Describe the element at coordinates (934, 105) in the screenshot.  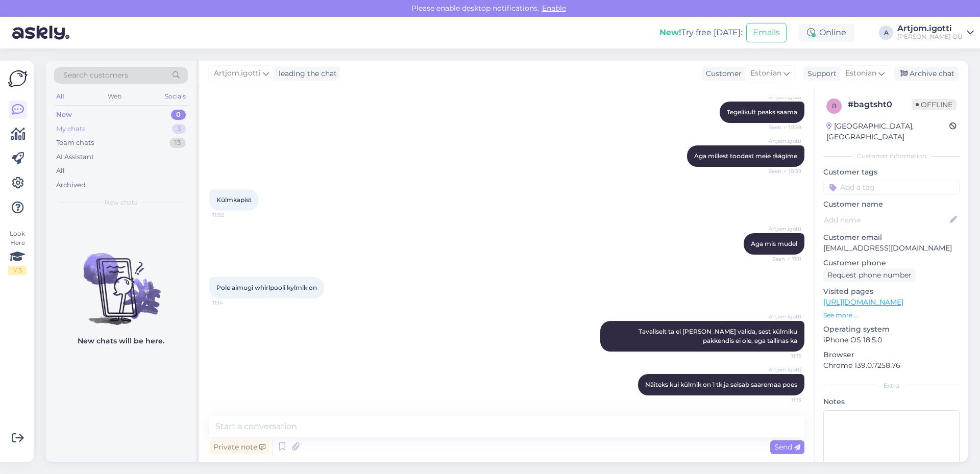
I see `span: Offline` at that location.